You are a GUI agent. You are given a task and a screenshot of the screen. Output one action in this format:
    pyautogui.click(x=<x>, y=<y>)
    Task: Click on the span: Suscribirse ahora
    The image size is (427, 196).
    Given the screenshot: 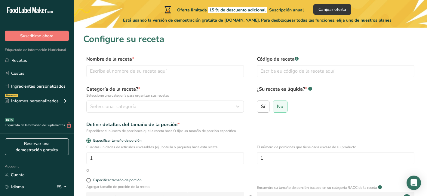 What is the action you would take?
    pyautogui.click(x=37, y=36)
    